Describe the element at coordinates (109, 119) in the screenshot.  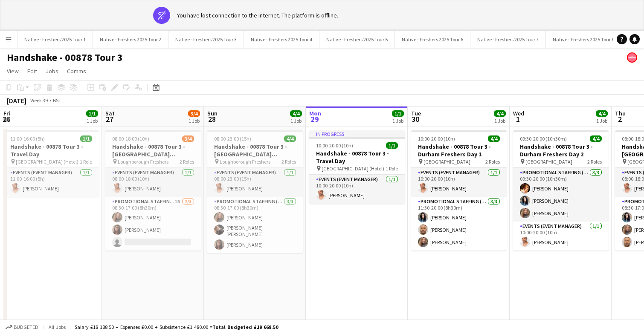
I see `span: 27` at that location.